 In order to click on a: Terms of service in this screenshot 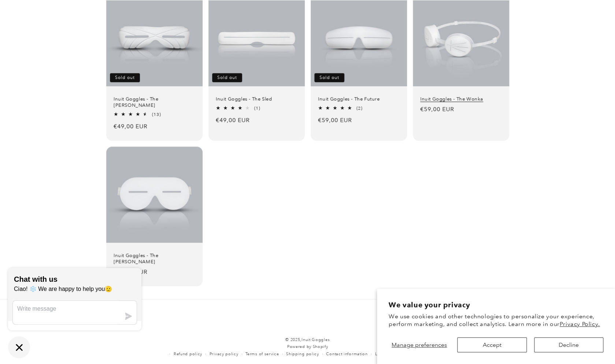, I will do `click(262, 354)`.